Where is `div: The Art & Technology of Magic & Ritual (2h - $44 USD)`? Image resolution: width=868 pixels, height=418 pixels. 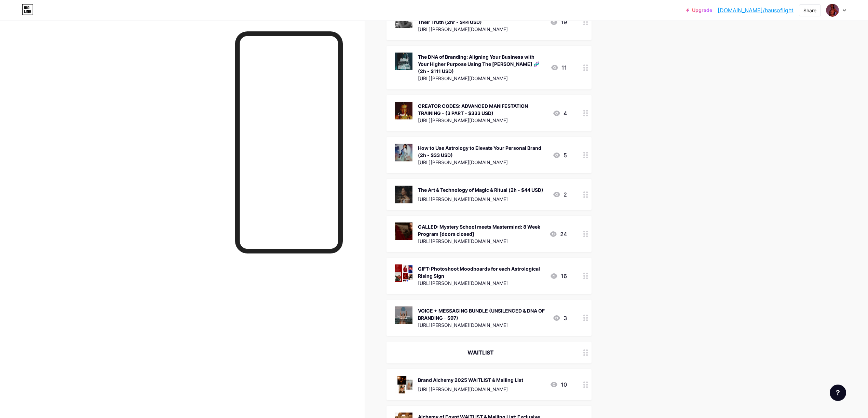 div: The Art & Technology of Magic & Ritual (2h - $44 USD) is located at coordinates (480, 190).